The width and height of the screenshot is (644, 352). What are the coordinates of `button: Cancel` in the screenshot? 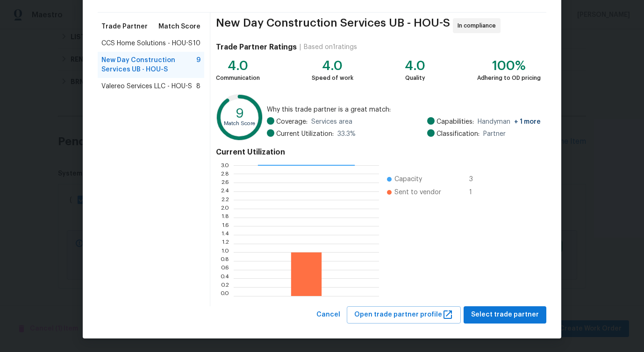 It's located at (328, 315).